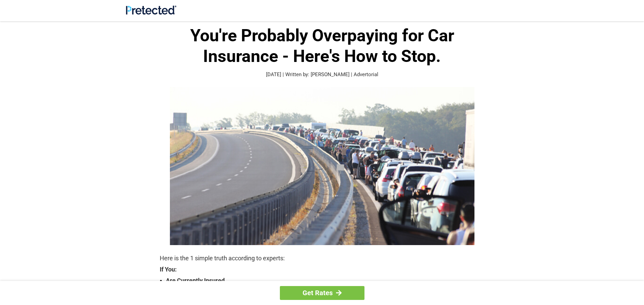  Describe the element at coordinates (151, 13) in the screenshot. I see `a: Site Logo` at that location.